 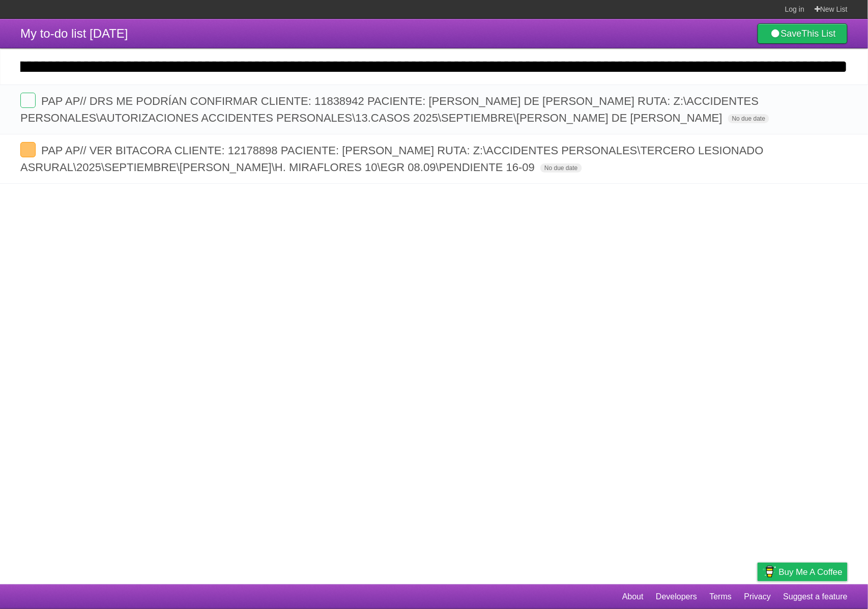 What do you see at coordinates (676, 597) in the screenshot?
I see `a: Developers` at bounding box center [676, 597].